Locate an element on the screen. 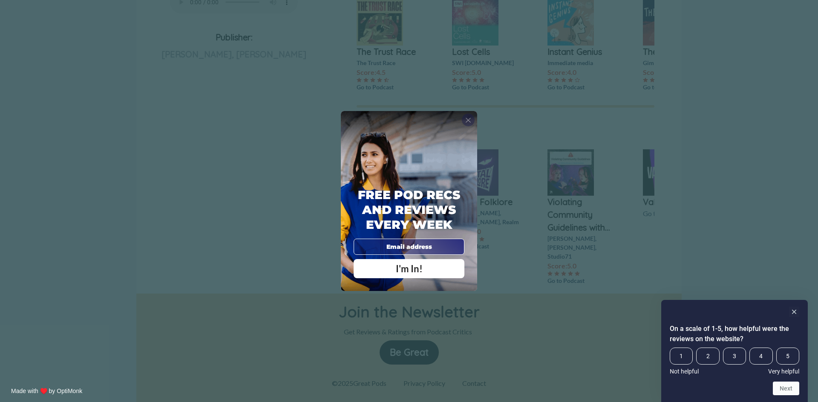 The width and height of the screenshot is (818, 402). span: I'm In! is located at coordinates (409, 269).